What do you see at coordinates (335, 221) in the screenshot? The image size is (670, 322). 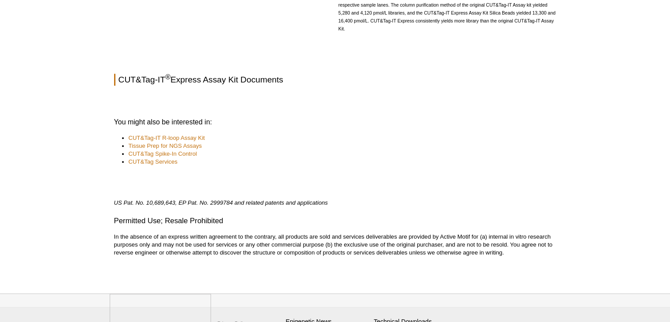 I see `h3: Permitted Use; Resale Prohibited` at bounding box center [335, 221].